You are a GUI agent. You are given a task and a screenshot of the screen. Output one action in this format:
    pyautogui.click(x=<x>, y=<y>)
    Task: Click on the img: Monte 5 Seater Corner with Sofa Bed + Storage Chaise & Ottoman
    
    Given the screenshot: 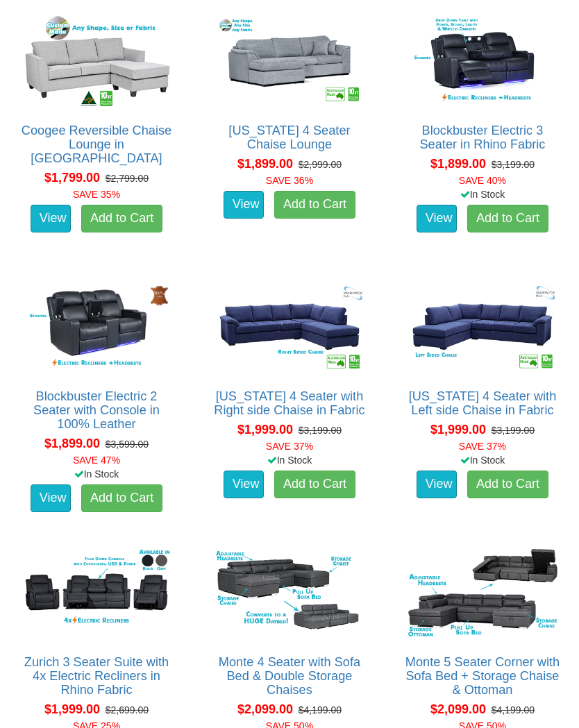 What is the action you would take?
    pyautogui.click(x=482, y=593)
    